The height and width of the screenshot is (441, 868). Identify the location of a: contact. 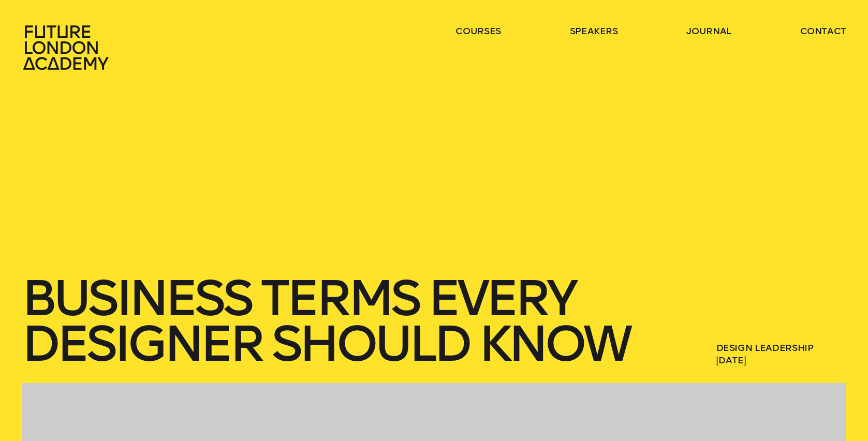
(824, 31).